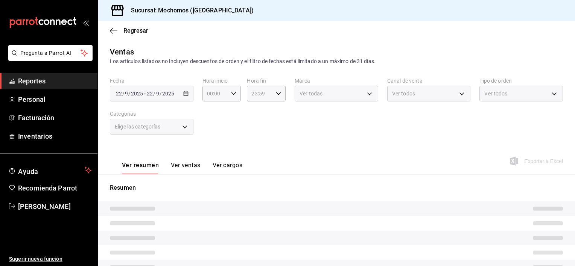 Image resolution: width=575 pixels, height=266 pixels. I want to click on span: Elige las categorías, so click(138, 127).